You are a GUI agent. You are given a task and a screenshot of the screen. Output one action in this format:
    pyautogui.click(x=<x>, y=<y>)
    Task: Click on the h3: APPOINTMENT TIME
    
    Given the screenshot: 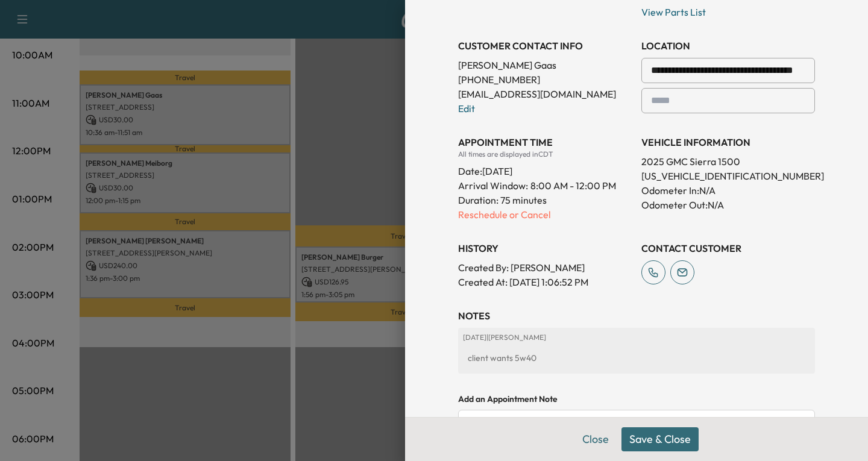 What is the action you would take?
    pyautogui.click(x=545, y=142)
    